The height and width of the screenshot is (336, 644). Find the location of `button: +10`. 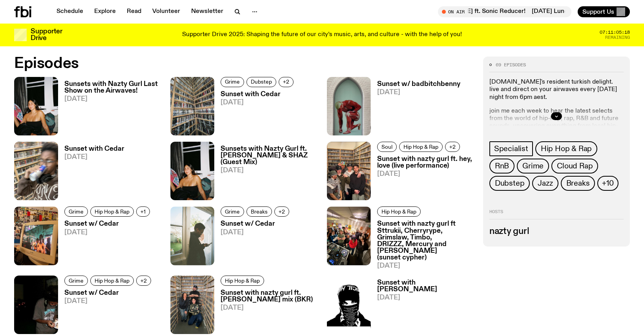

button: +10 is located at coordinates (607, 183).